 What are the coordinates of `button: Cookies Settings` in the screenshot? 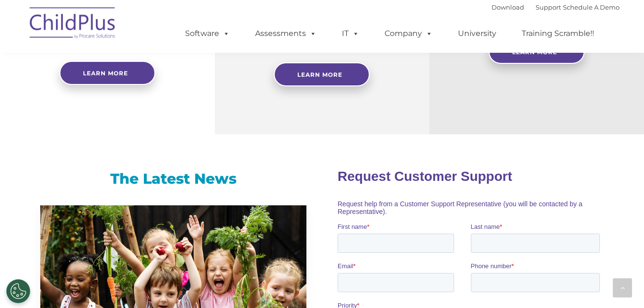 It's located at (18, 291).